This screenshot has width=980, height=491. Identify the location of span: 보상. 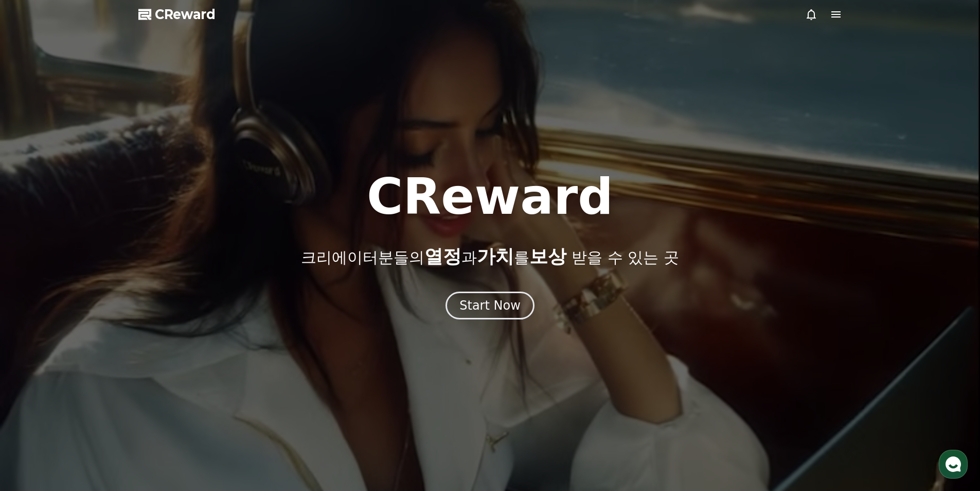
(548, 256).